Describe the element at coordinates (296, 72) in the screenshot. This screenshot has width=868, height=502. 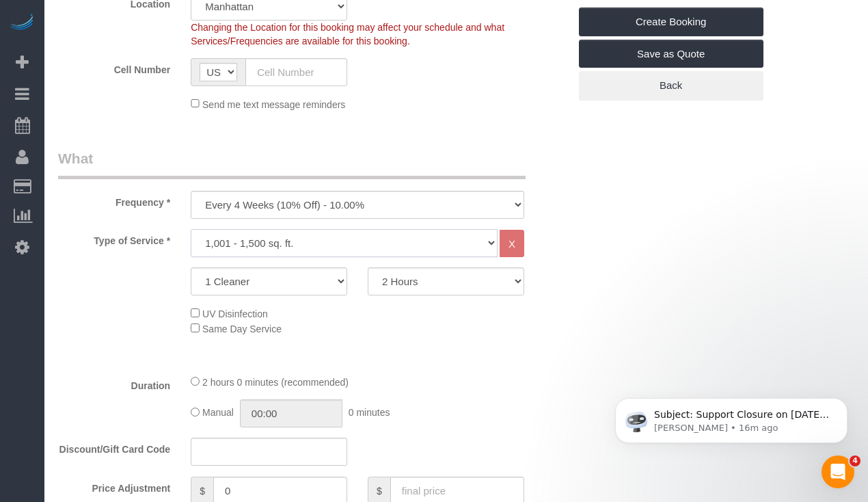
I see `input: Cell Number` at that location.